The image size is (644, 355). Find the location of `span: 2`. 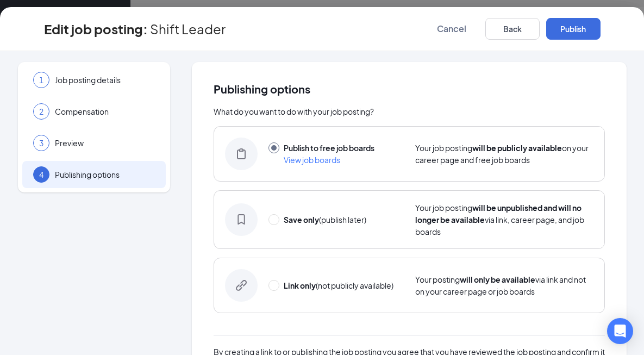

span: 2 is located at coordinates (41, 111).